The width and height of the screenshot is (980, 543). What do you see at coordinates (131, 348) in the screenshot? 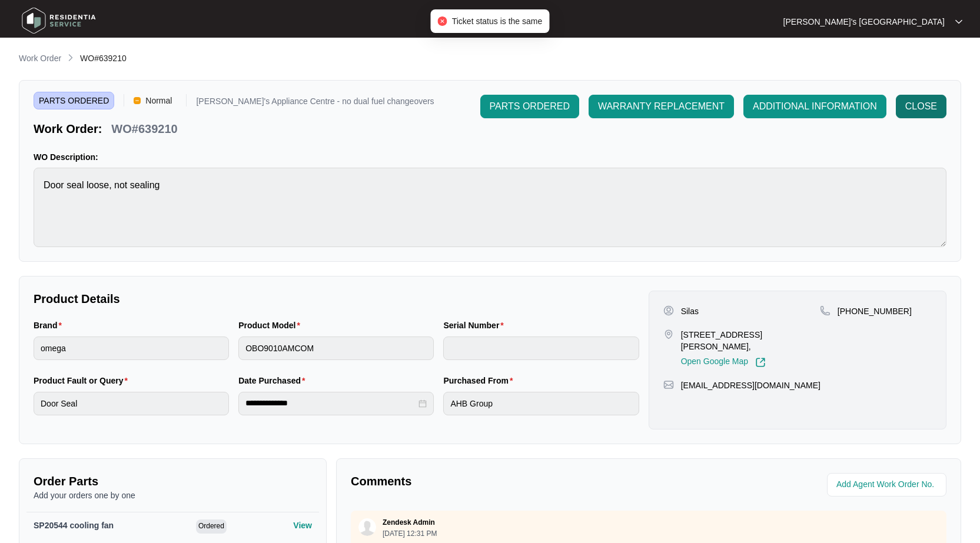
I see `input: Brand` at bounding box center [131, 348].